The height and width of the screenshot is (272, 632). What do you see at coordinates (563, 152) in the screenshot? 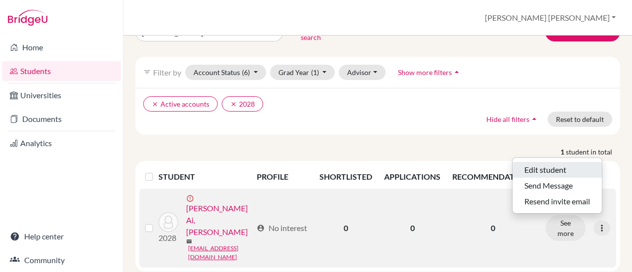
I see `strong: 1` at bounding box center [563, 152].